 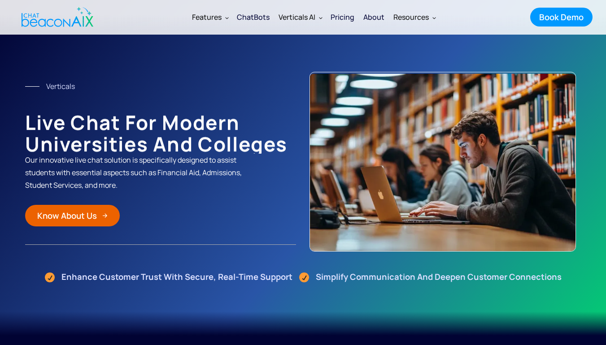 What do you see at coordinates (561, 17) in the screenshot?
I see `div: Book Demo` at bounding box center [561, 17].